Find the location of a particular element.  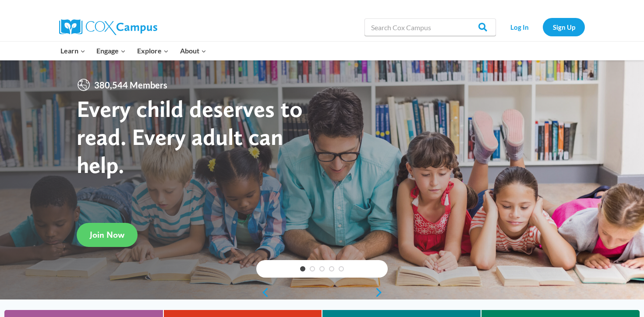

a: previous is located at coordinates (263, 292).